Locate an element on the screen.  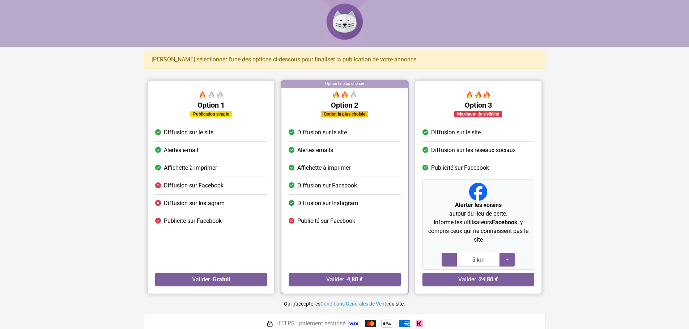
img: Klarna is located at coordinates (419, 324).